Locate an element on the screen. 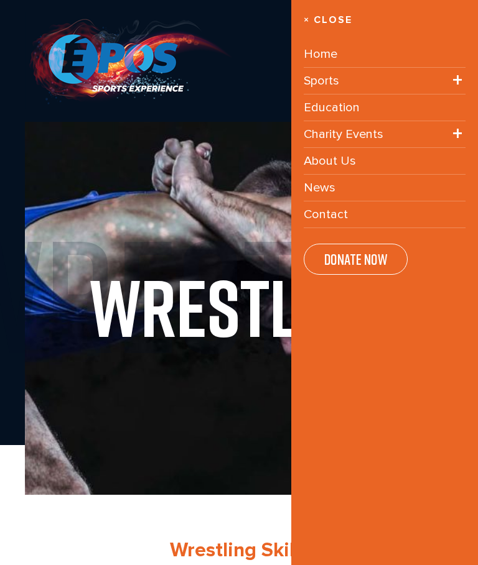 The height and width of the screenshot is (565, 478). a: Charity Events is located at coordinates (343, 134).